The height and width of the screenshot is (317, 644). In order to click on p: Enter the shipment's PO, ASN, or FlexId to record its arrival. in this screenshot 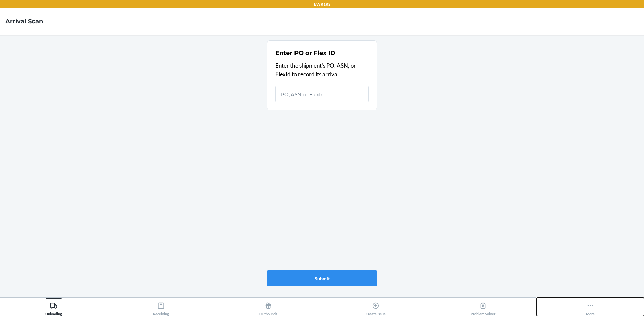, I will do `click(322, 70)`.